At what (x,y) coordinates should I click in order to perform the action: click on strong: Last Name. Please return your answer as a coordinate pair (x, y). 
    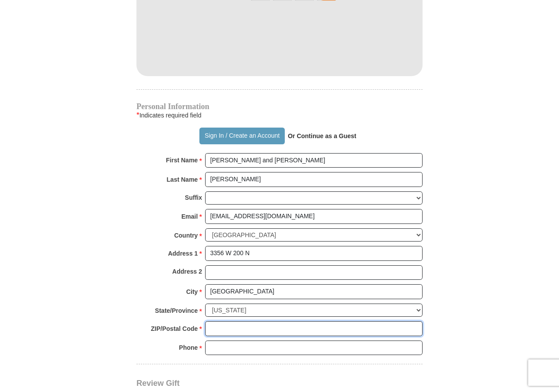
    Looking at the image, I should click on (182, 180).